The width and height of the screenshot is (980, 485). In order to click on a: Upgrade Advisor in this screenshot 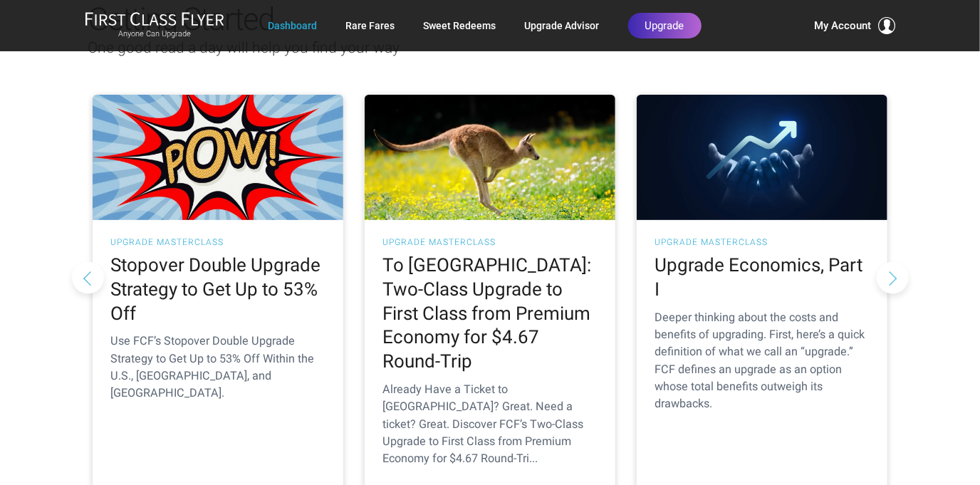, I will do `click(562, 26)`.